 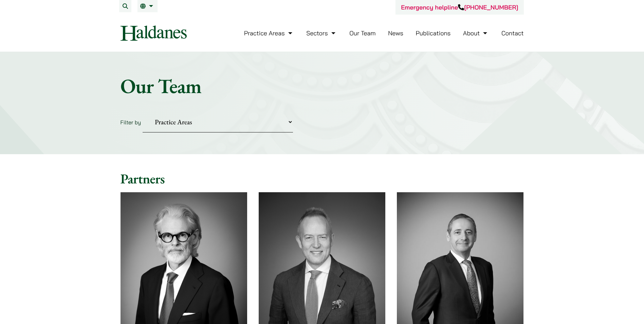 I want to click on a: News, so click(x=395, y=33).